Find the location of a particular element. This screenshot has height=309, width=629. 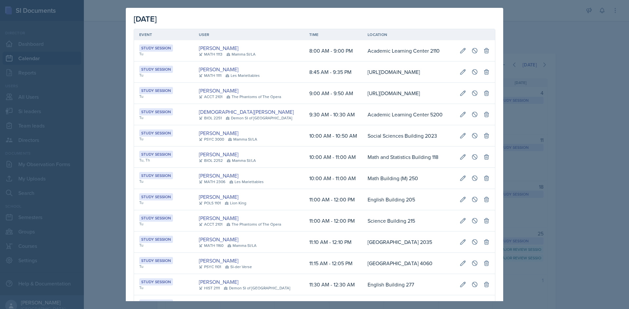

div: MATH 1113 is located at coordinates (211, 54).